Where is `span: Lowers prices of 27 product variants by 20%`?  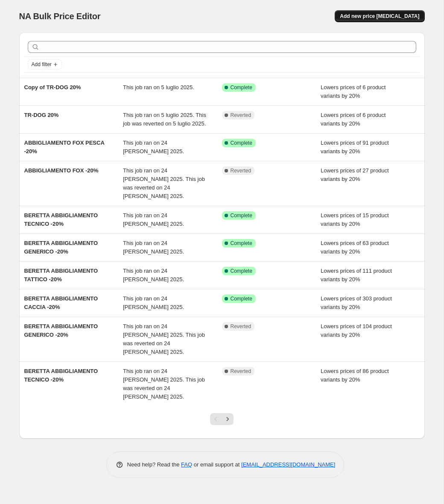
span: Lowers prices of 27 product variants by 20% is located at coordinates (354, 174).